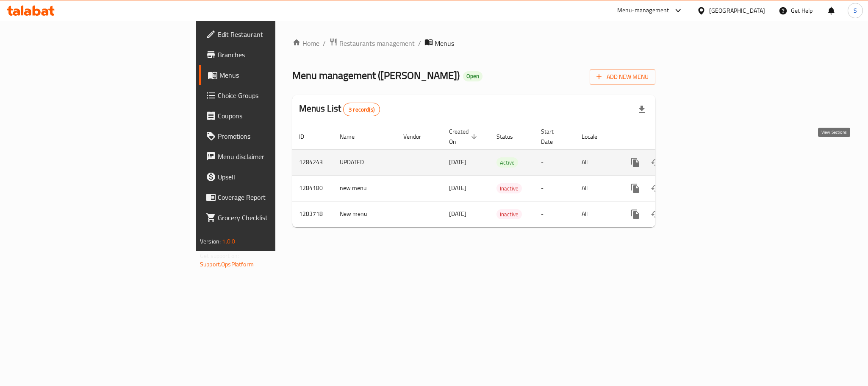  Describe the element at coordinates (276, 136) in the screenshot. I see `span: Promotions` at that location.